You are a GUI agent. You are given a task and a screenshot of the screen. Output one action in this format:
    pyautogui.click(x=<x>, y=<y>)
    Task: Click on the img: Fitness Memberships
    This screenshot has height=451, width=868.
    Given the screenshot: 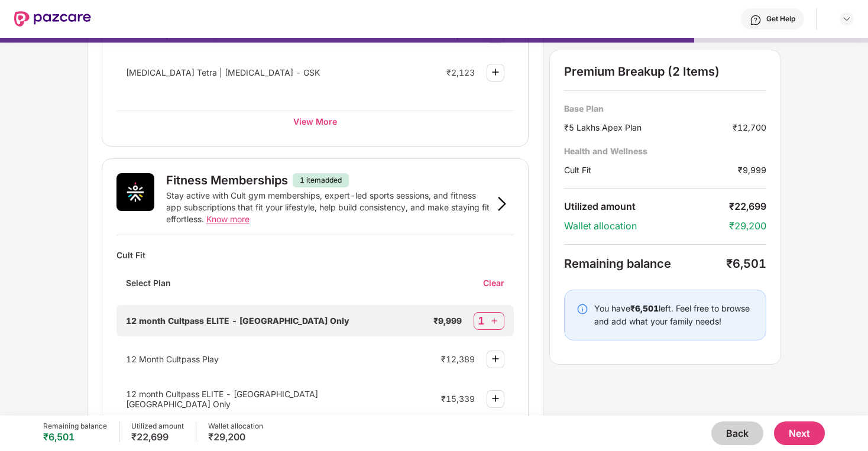 What is the action you would take?
    pyautogui.click(x=135, y=192)
    